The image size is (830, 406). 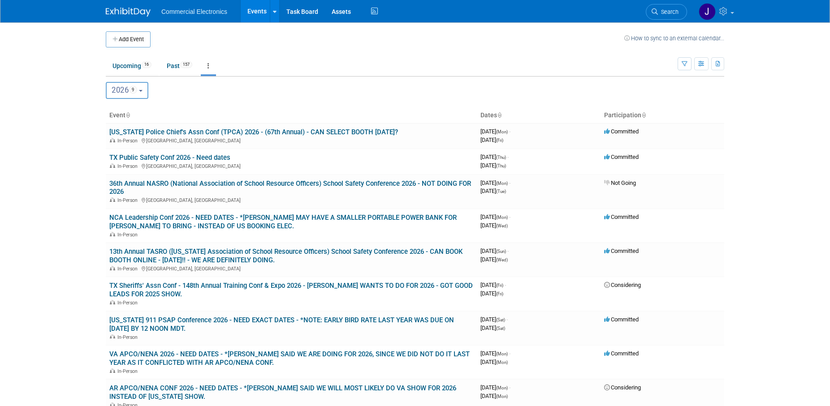 I want to click on button: Add Event, so click(x=128, y=39).